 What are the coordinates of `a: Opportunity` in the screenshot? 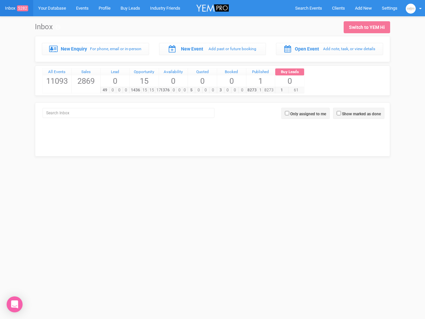 It's located at (144, 72).